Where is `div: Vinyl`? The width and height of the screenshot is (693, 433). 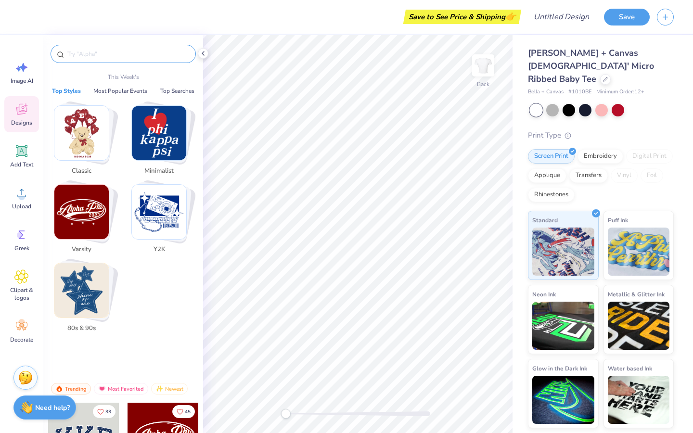
div: Vinyl is located at coordinates (624, 176).